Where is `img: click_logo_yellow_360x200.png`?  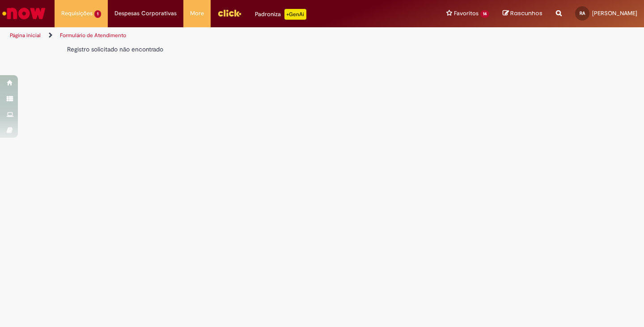 img: click_logo_yellow_360x200.png is located at coordinates (230, 13).